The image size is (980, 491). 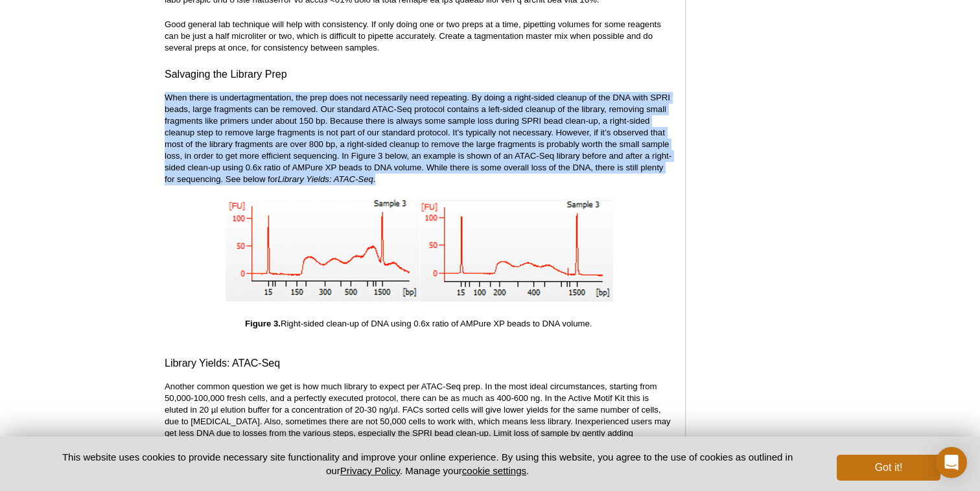 What do you see at coordinates (418, 138) in the screenshot?
I see `p: When there is undertagmentation, the prep does not necessarily need repeating. By doing a right-s...` at bounding box center [418, 138].